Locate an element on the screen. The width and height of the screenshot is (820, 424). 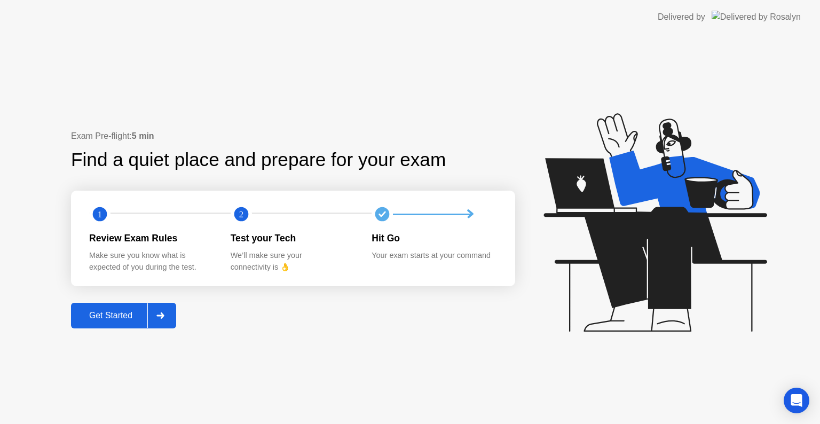
button: Get Started is located at coordinates (123, 316).